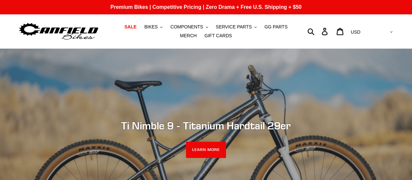  I want to click on button: BIKES, so click(154, 27).